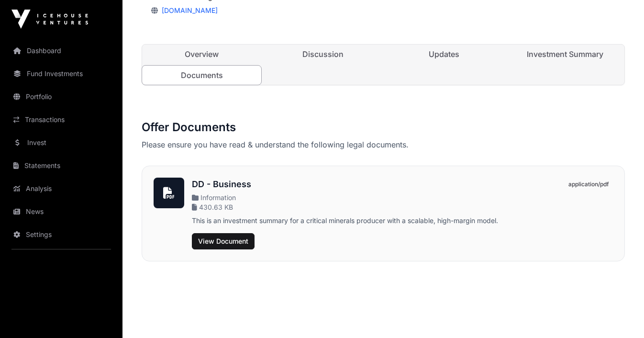  What do you see at coordinates (443, 54) in the screenshot?
I see `a: Updates` at bounding box center [443, 54].